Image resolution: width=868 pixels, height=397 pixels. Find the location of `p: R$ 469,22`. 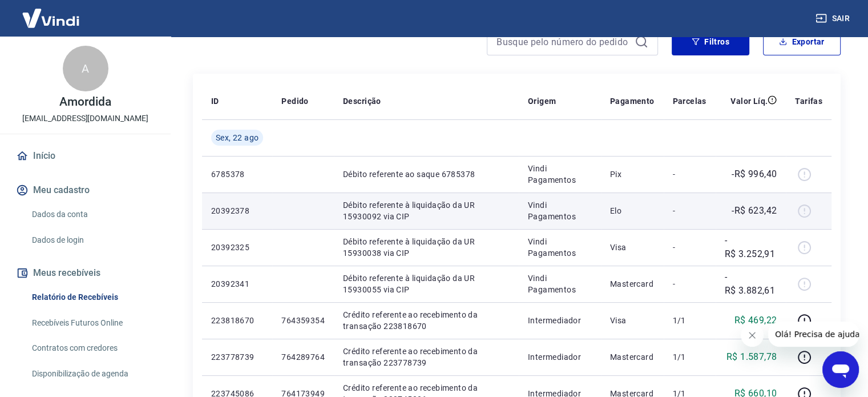

p: R$ 469,22 is located at coordinates (755, 320).